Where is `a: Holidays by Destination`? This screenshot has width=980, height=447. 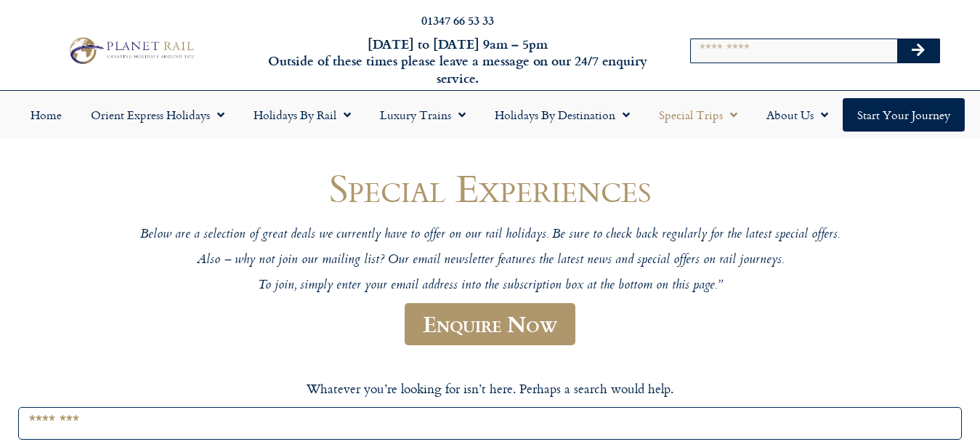 a: Holidays by Destination is located at coordinates (562, 115).